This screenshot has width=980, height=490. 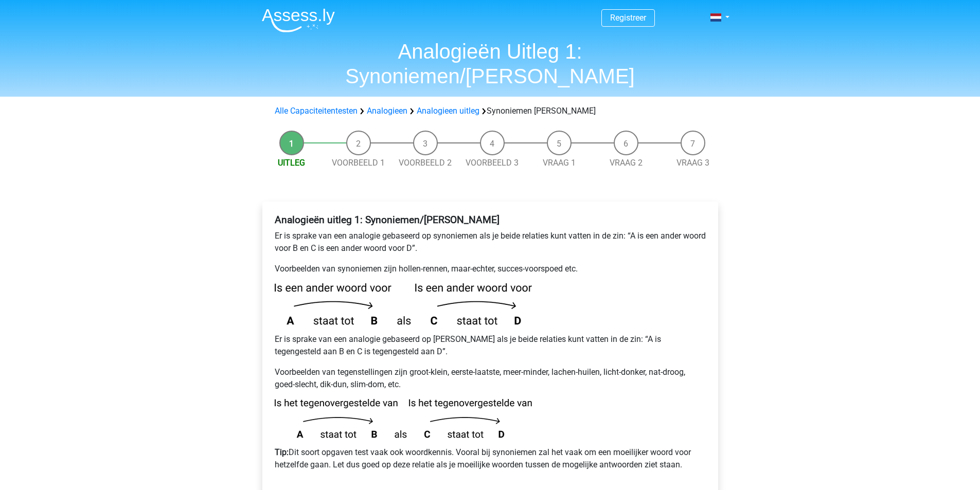 I want to click on a: Vraag 2, so click(x=626, y=163).